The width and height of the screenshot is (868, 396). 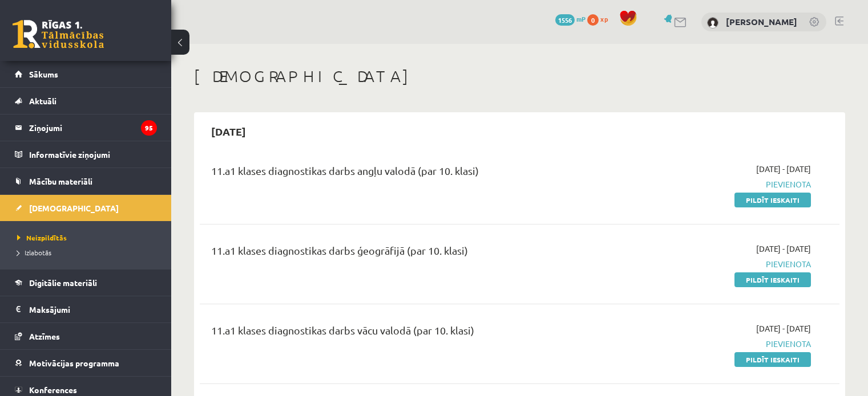 What do you see at coordinates (93, 310) in the screenshot?
I see `legend: Maksājumi` at bounding box center [93, 310].